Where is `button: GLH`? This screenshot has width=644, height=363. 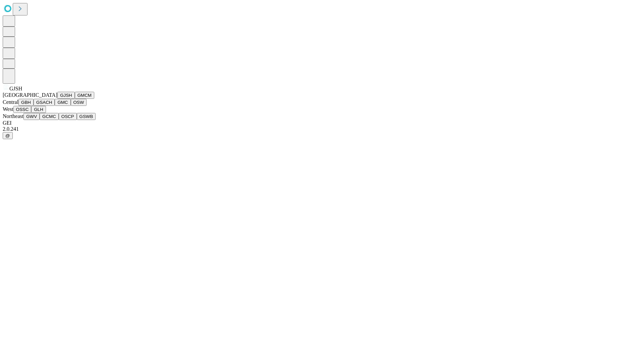 button: GLH is located at coordinates (38, 109).